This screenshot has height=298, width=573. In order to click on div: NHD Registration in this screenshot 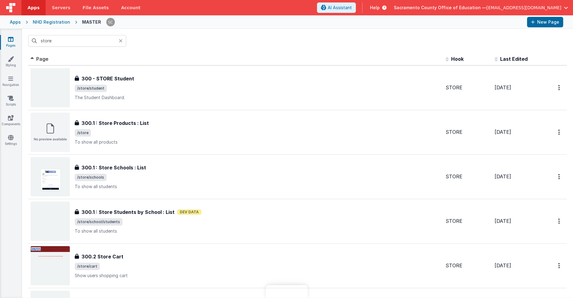, I will do `click(51, 22)`.